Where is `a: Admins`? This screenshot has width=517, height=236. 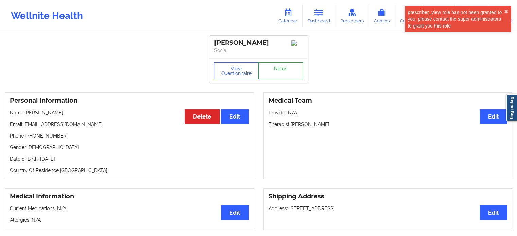 a: Admins is located at coordinates (382, 16).